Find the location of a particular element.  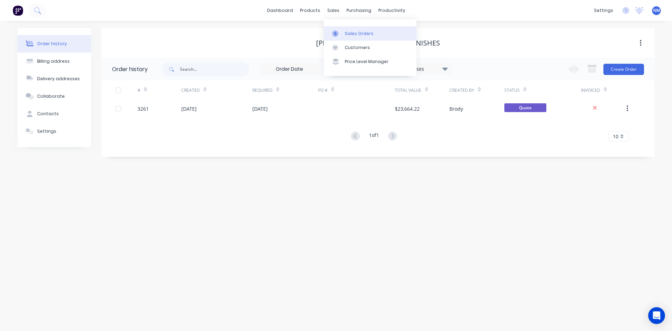

div: productivity is located at coordinates (391, 10).